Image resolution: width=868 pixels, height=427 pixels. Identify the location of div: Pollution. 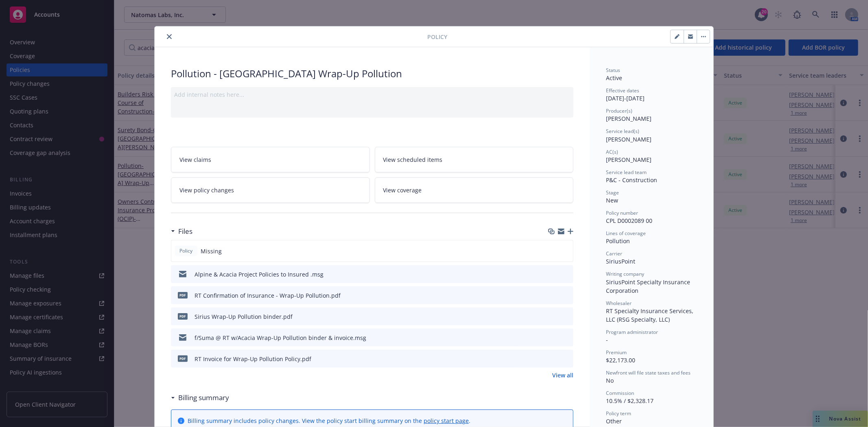
(651, 241).